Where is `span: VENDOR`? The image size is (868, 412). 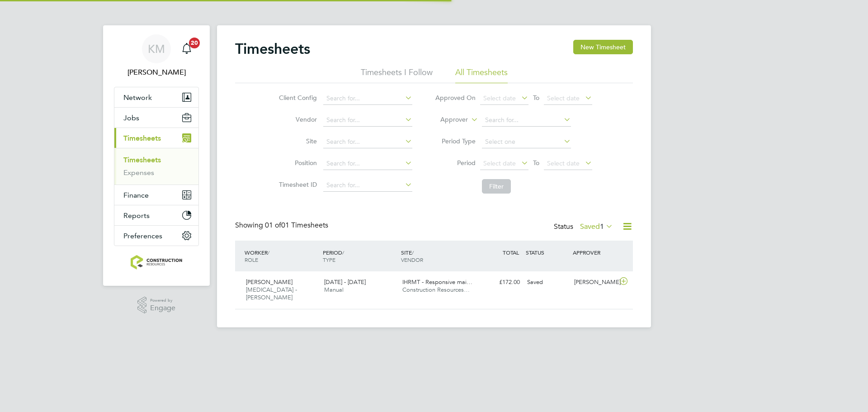 span: VENDOR is located at coordinates (412, 259).